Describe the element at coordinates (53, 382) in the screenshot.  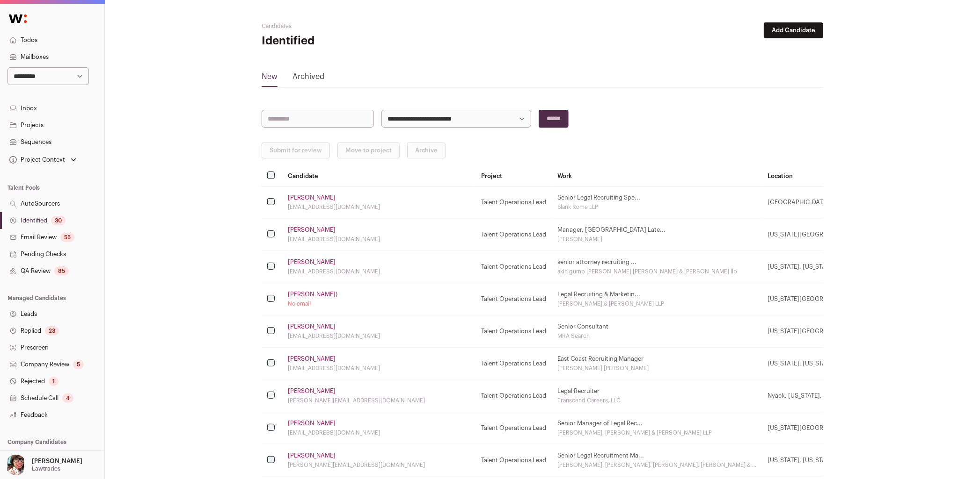
I see `div: 1` at that location.